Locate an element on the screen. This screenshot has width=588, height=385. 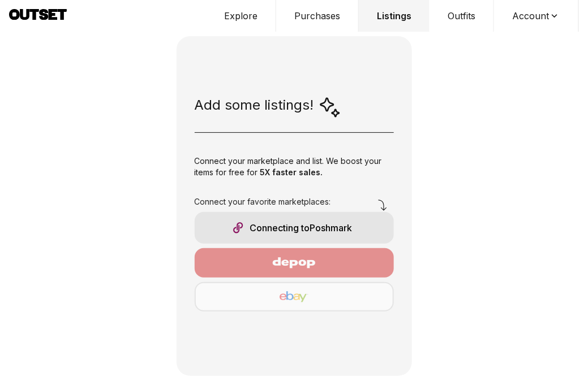
img: Poshmark logo is located at coordinates (238, 228).